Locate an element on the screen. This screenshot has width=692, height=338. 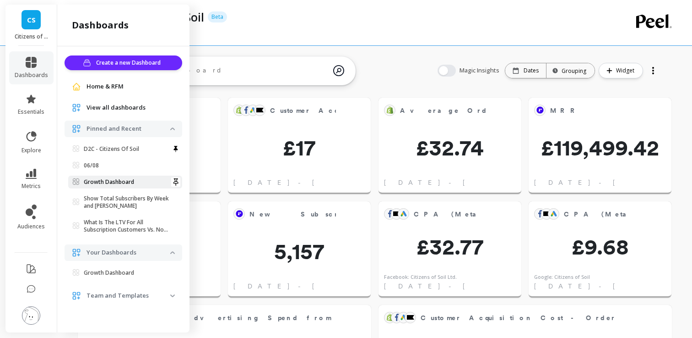
span: dashboards is located at coordinates (31, 75).